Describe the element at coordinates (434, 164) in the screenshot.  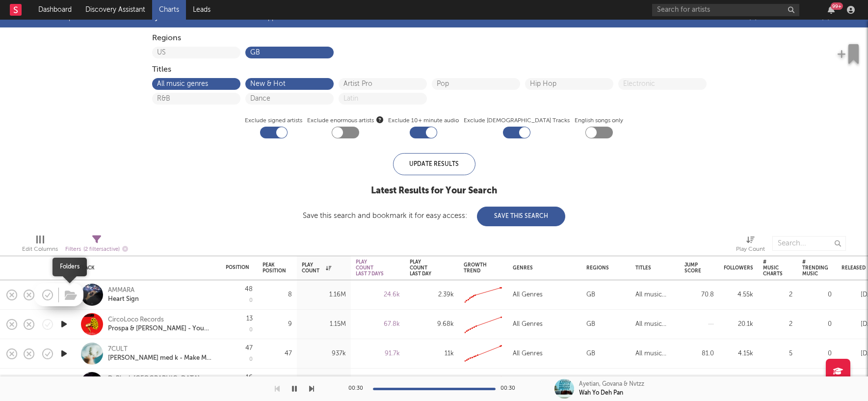
I see `div: Update Results` at that location.